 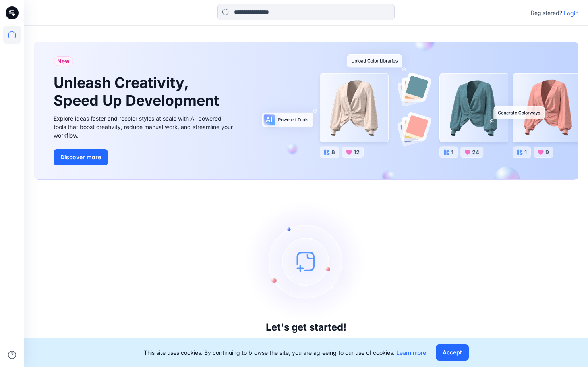 What do you see at coordinates (452, 352) in the screenshot?
I see `button: Accept` at bounding box center [452, 352].